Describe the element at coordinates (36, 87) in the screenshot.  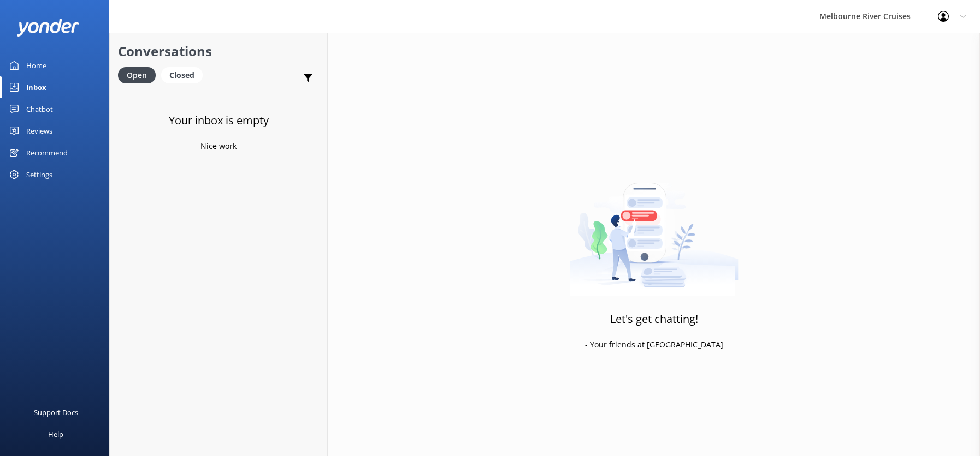
I see `div: Inbox` at that location.